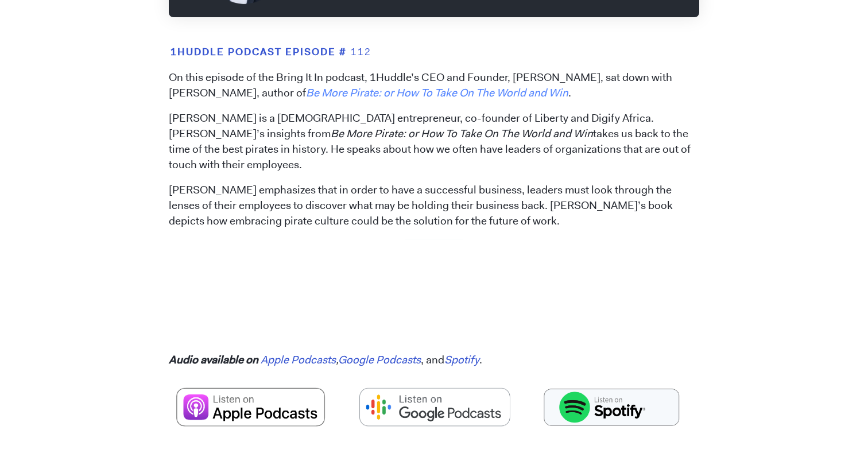 The image size is (868, 457). I want to click on em: Be More Pirate: or How To Take On The World and Win, so click(461, 134).